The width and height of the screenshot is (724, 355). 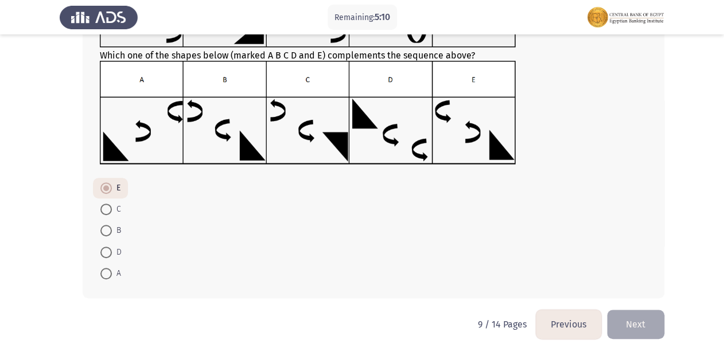 I want to click on button: load previous page, so click(x=568, y=324).